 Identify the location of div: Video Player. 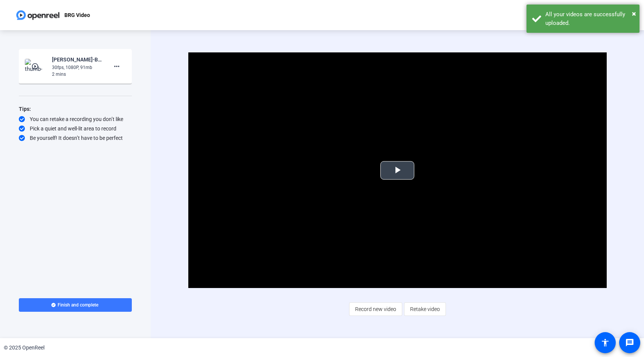
(398, 170).